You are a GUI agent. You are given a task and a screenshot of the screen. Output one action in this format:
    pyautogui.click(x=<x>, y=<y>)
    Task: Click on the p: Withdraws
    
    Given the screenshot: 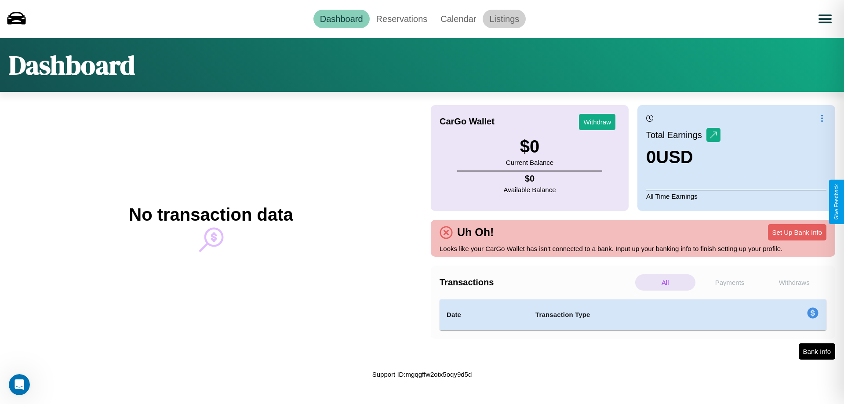 What is the action you would take?
    pyautogui.click(x=794, y=282)
    